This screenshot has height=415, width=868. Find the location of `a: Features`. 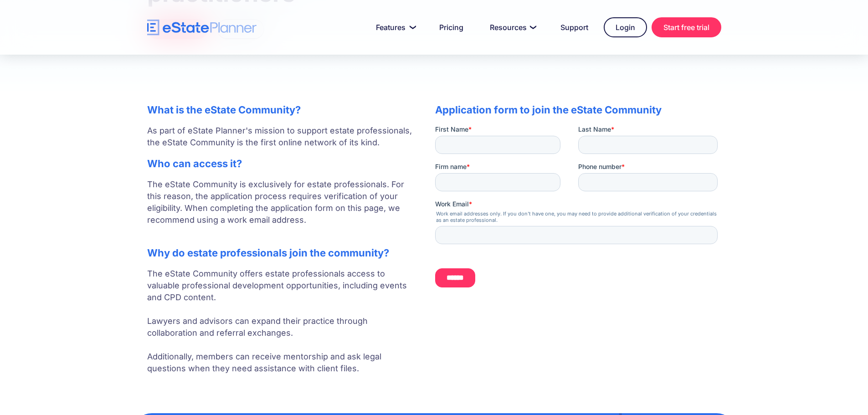

a: Features is located at coordinates (394, 27).